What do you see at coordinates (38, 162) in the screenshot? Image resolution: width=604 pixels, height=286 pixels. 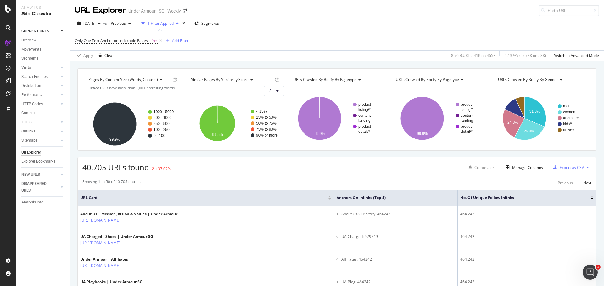 I see `div: Explorer Bookmarks` at bounding box center [38, 162].